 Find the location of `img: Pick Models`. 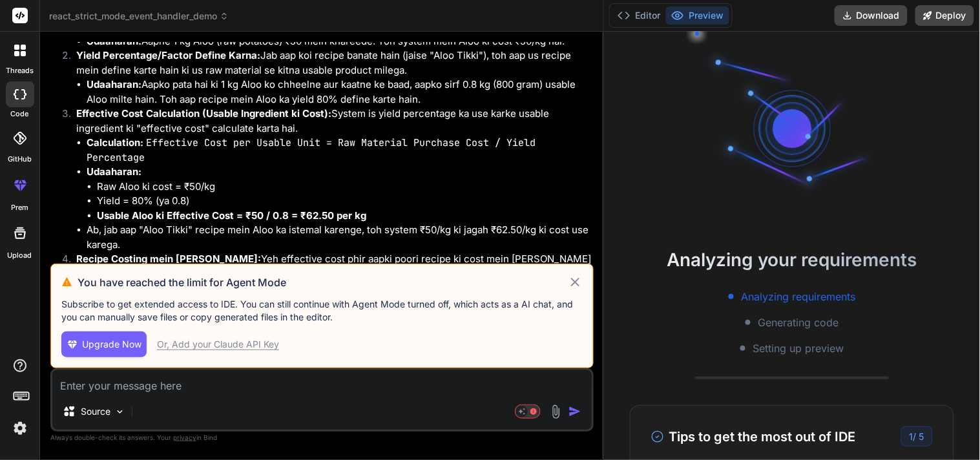

img: Pick Models is located at coordinates (120, 412).